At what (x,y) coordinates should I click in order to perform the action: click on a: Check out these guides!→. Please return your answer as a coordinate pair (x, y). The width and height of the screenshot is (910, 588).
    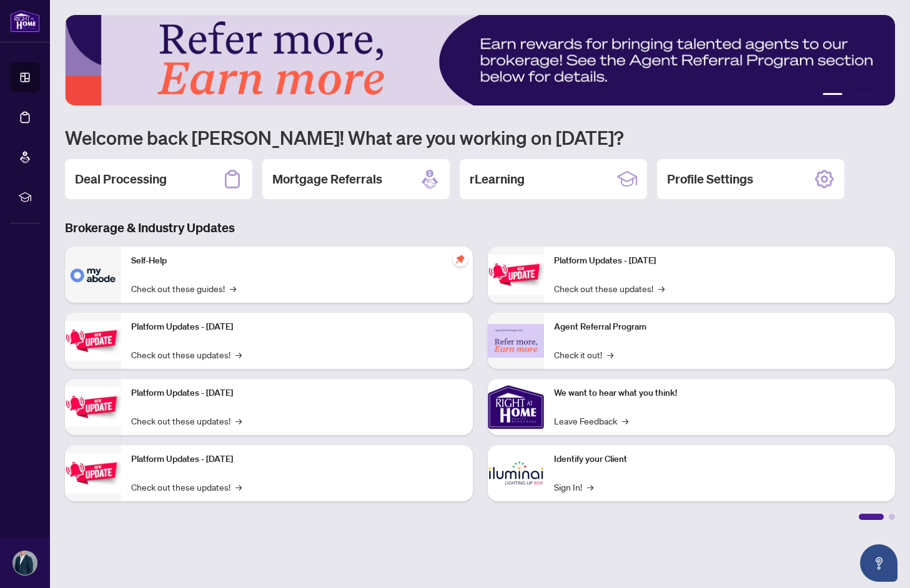
    Looking at the image, I should click on (184, 288).